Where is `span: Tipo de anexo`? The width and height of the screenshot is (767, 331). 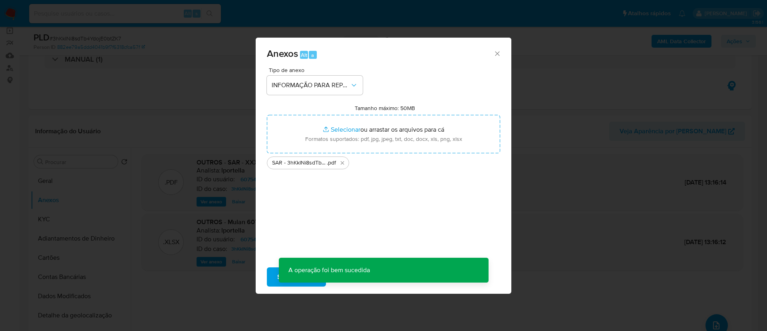 span: Tipo de anexo is located at coordinates (317, 70).